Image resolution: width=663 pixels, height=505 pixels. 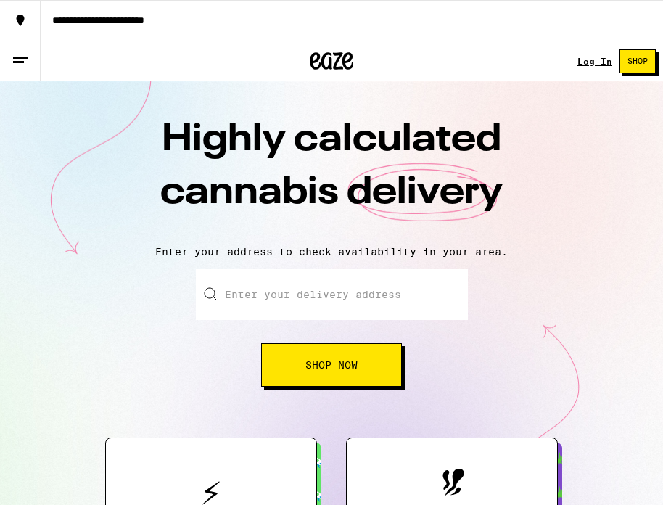 I want to click on input: Enter your delivery address, so click(x=332, y=295).